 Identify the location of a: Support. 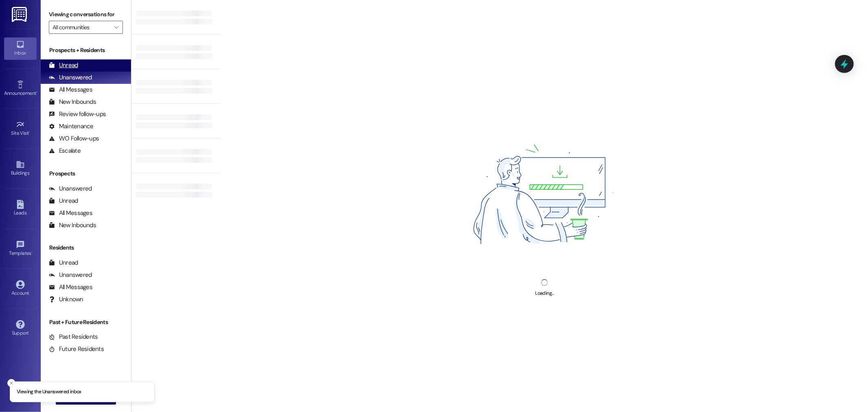
(20, 328).